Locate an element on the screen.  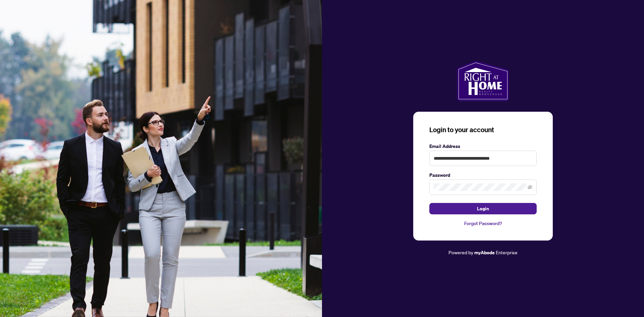
button: Login is located at coordinates (483, 209).